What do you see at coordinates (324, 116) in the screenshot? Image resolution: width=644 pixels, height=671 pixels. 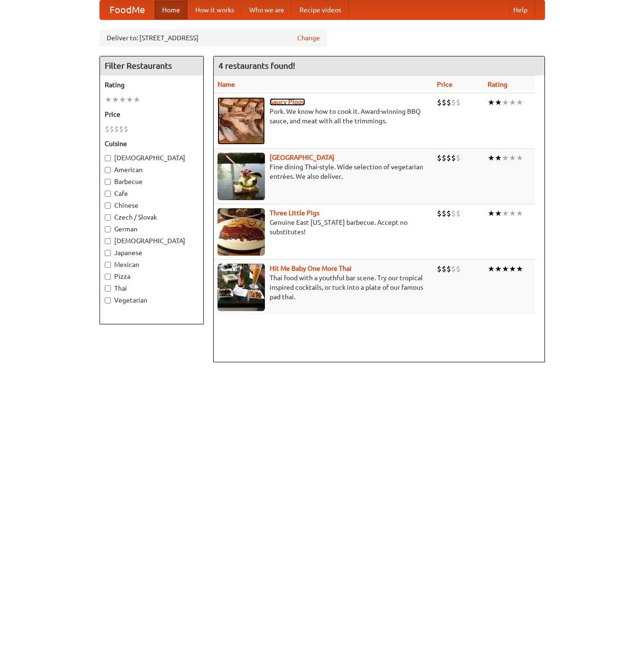 I see `p: Pork. We know how to cook it. Award-winning BBQ sauce, and meat with all the trimmings.` at bounding box center [324, 116].